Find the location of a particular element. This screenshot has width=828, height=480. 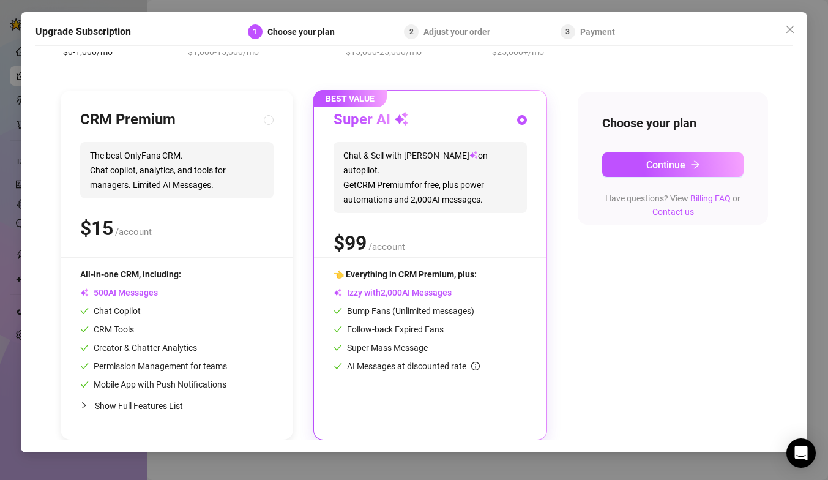

span: The best OnlyFans CRM. Chat copilot, analytics, and tools for managers. Limited AI Messages. is located at coordinates (177, 170).